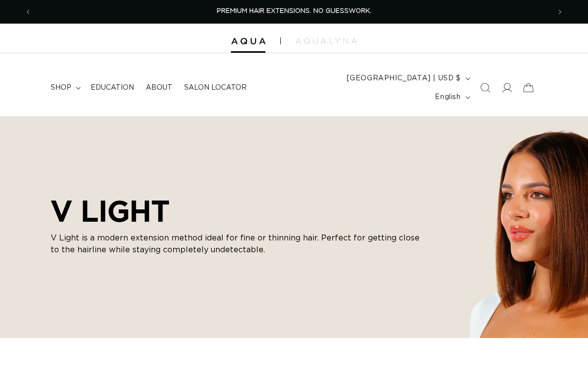 The width and height of the screenshot is (588, 372). Describe the element at coordinates (326, 41) in the screenshot. I see `img: aqualyna.com` at that location.